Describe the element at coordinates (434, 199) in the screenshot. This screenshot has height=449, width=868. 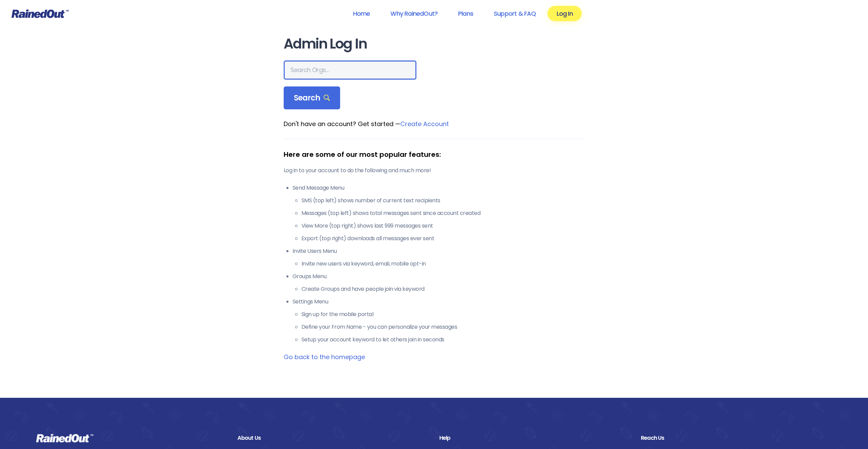
I see `main: Don't have an account? Get started —` at that location.